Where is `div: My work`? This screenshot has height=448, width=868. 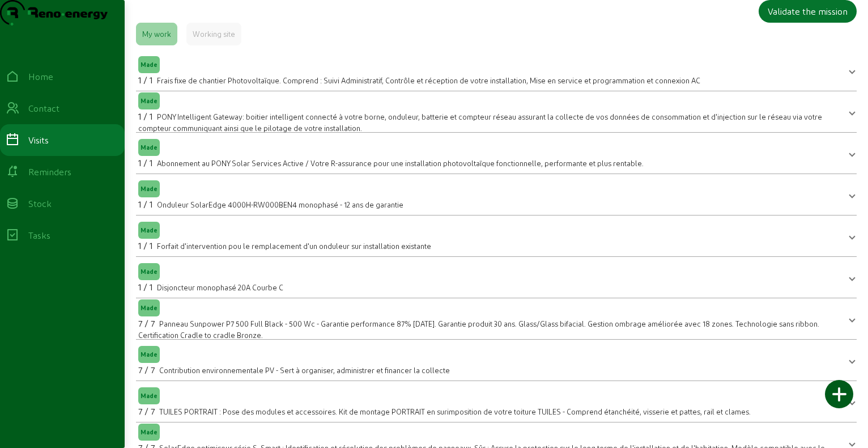
div: My work is located at coordinates (157, 34).